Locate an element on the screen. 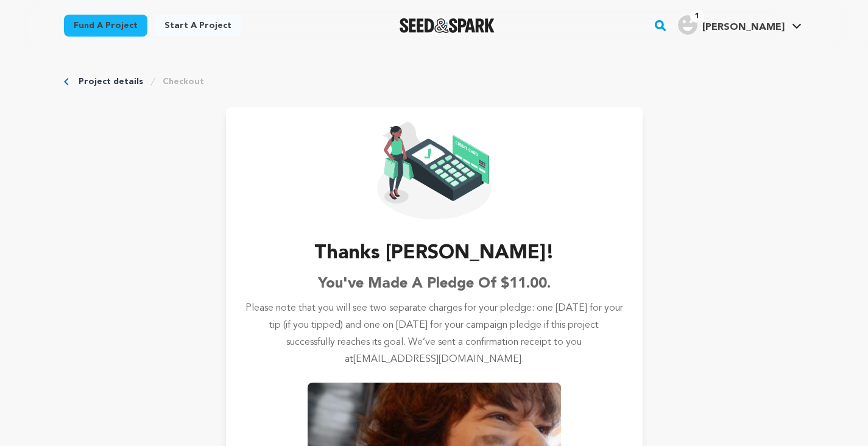  a: Julia H.'s Profile is located at coordinates (740, 24).